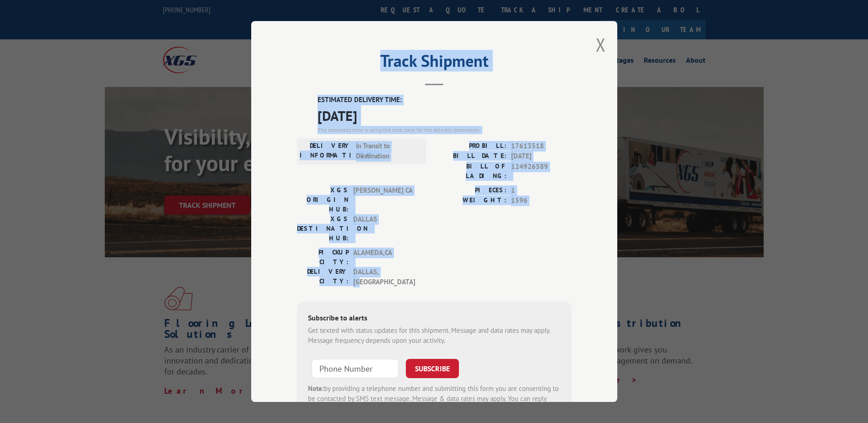  What do you see at coordinates (601, 45) in the screenshot?
I see `button: Close modal` at bounding box center [601, 45].